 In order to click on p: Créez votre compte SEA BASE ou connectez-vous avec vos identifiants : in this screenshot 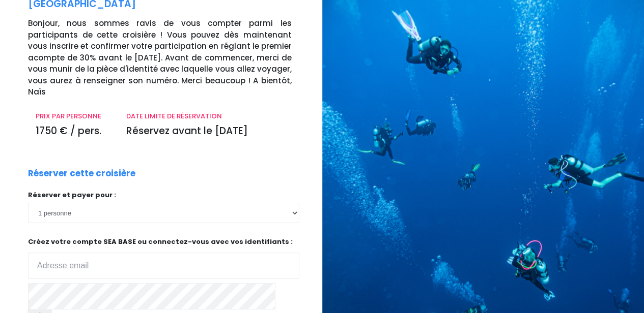, I will do `click(164, 258)`.